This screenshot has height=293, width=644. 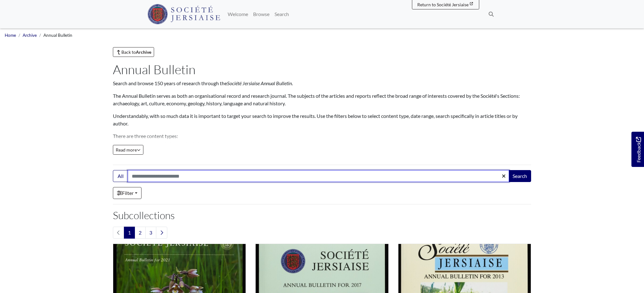 What do you see at coordinates (119, 233) in the screenshot?
I see `li: Previous page` at bounding box center [119, 233].